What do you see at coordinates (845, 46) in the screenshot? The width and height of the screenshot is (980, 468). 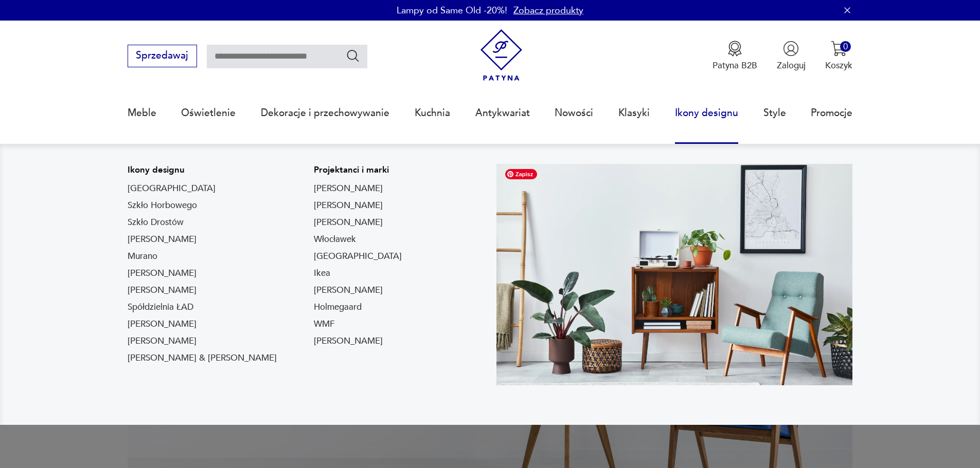 I see `div: 0` at bounding box center [845, 46].